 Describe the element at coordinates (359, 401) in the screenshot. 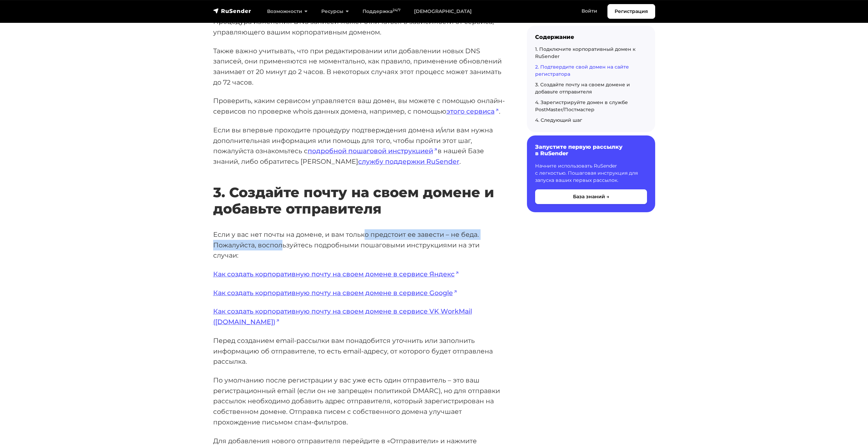

I see `p: По умолчанию после регистрации у вас уже есть один отправитель – это ваш регистрационный email (е...` at that location.